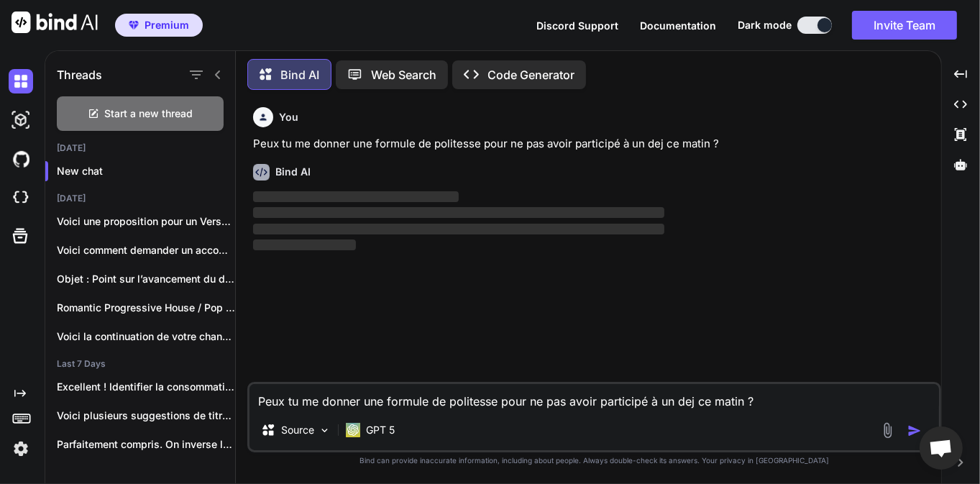 Image resolution: width=980 pixels, height=484 pixels. I want to click on p: Voici une proposition pour un Verse 2: ..., so click(146, 222).